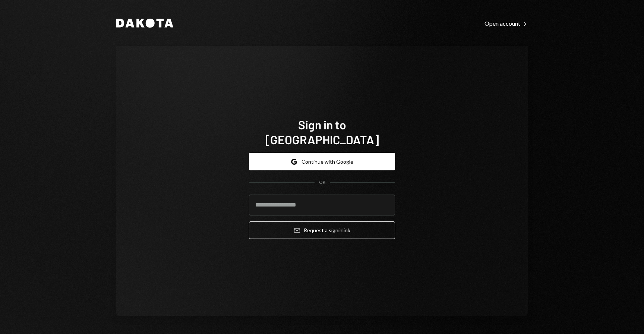 This screenshot has height=334, width=644. I want to click on button: Request a signinlink, so click(322, 230).